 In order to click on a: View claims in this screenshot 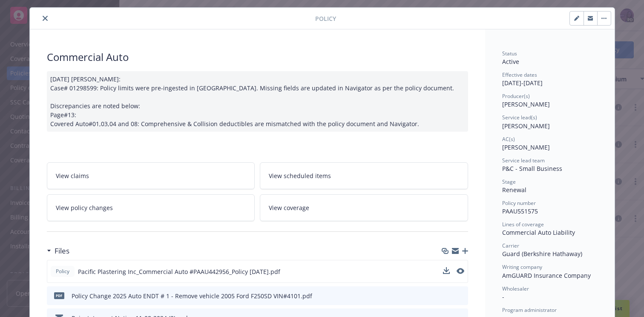, I will do `click(151, 176)`.